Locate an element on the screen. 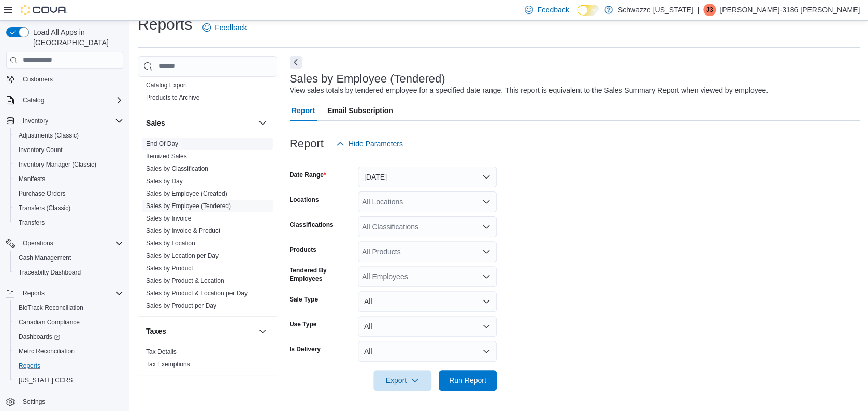  button: Purchase Orders is located at coordinates (69, 193).